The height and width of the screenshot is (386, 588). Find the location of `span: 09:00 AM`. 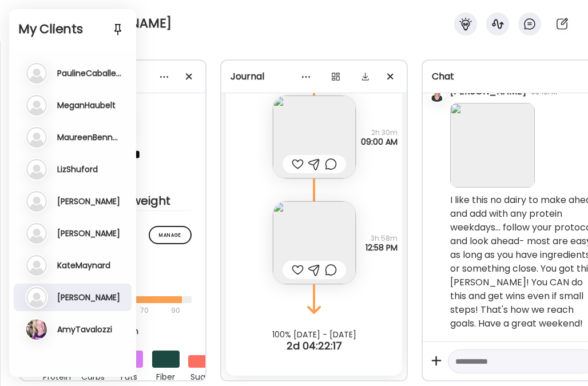

span: 09:00 AM is located at coordinates (380, 142).